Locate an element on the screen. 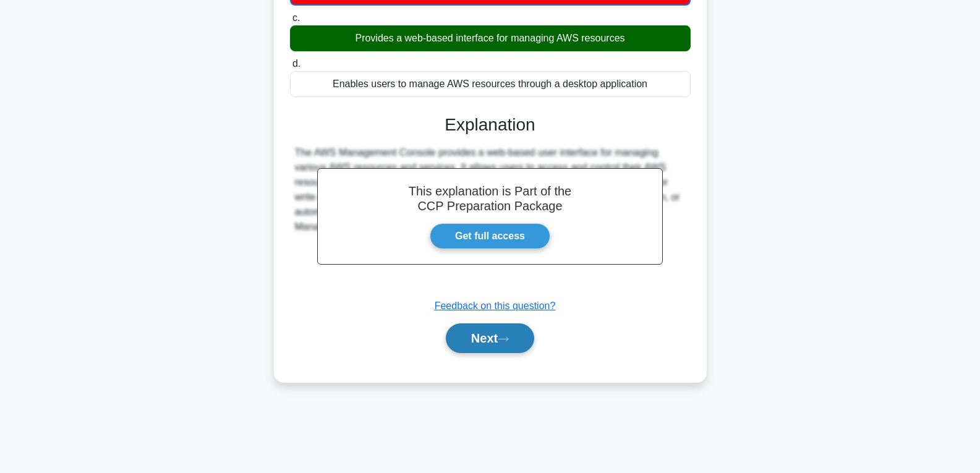 This screenshot has height=473, width=980. a: Get full access is located at coordinates (489, 236).